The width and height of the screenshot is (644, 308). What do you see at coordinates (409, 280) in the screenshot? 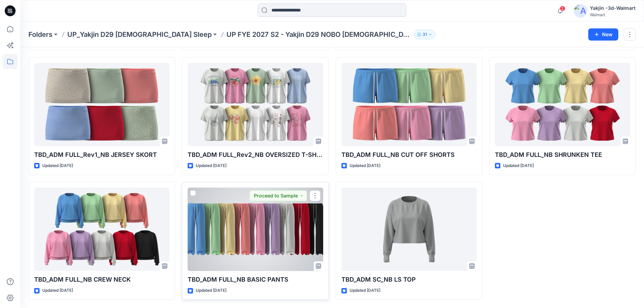
I see `p: TBD_ADM SC_NB LS TOP` at bounding box center [409, 280].